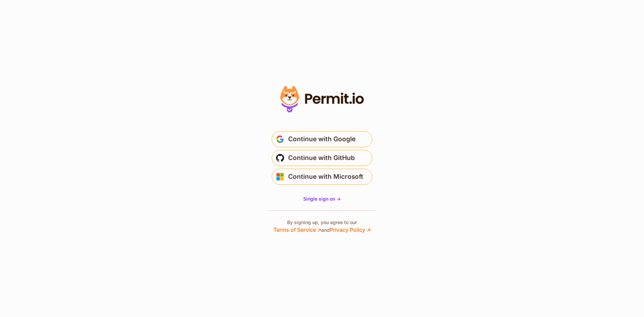 The width and height of the screenshot is (644, 317). Describe the element at coordinates (322, 139) in the screenshot. I see `span: Continue with Google` at that location.